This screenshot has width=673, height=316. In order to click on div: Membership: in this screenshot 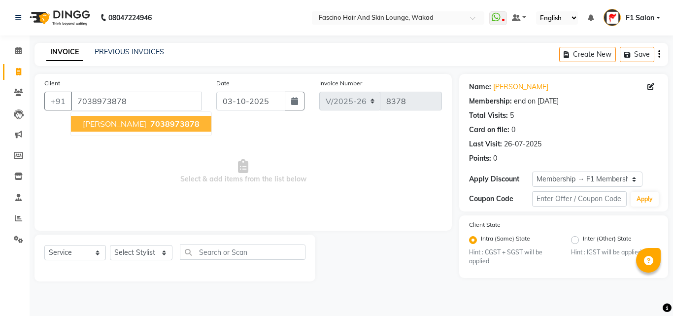, I will do `click(490, 101)`.